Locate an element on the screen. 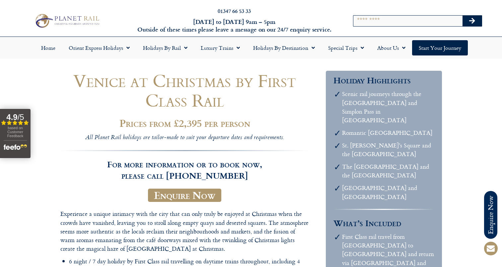 Image resolution: width=502 pixels, height=267 pixels. a: 01347 66 53 33 is located at coordinates (234, 11).